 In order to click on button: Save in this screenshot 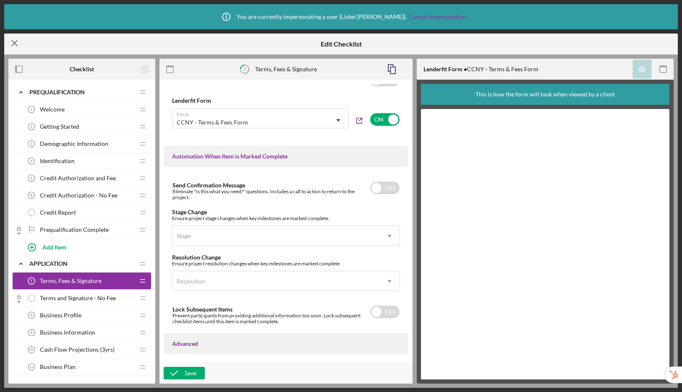, I will do `click(184, 373)`.